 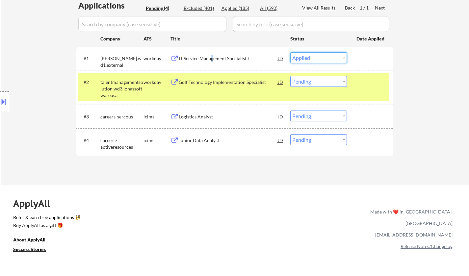 What do you see at coordinates (111, 6) in the screenshot?
I see `div: Applications` at bounding box center [111, 6].